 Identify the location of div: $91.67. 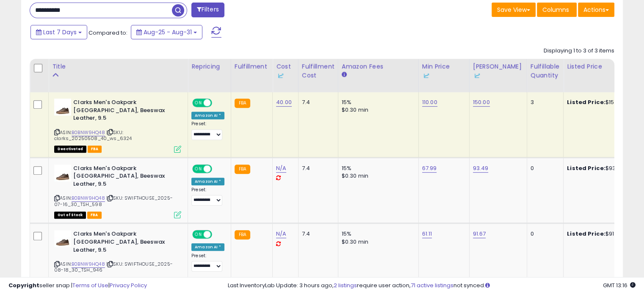
(602, 234).